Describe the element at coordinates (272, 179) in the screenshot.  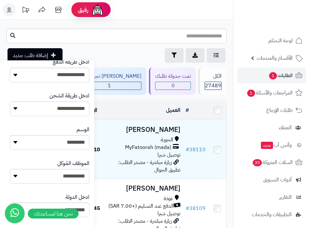
I see `a: أدوات التسويق` at that location.